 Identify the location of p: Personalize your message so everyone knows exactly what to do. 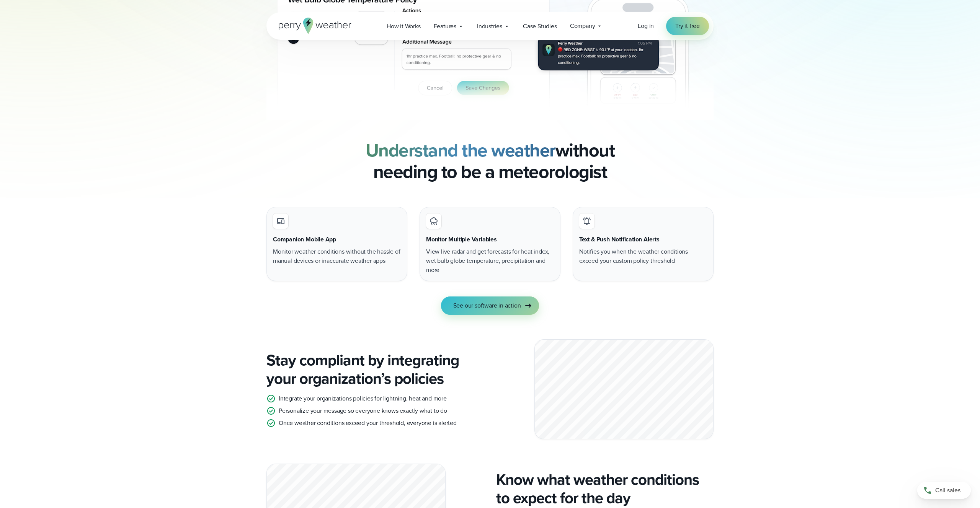
(363, 411).